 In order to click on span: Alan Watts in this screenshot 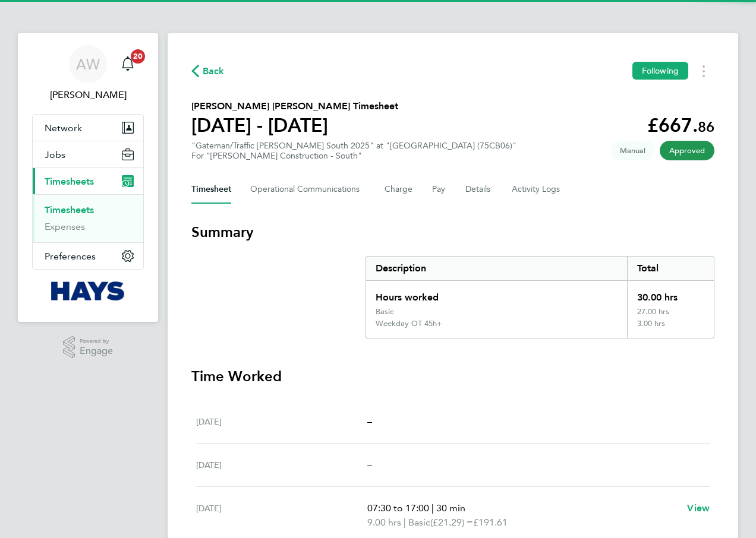, I will do `click(88, 95)`.